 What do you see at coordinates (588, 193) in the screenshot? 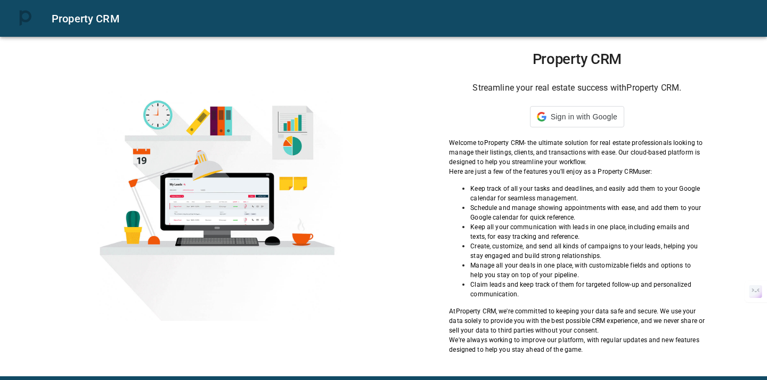
I see `p: Keep track of all your tasks and deadlines, and easily add them to your Google calendar for seaml...` at bounding box center [588, 193].